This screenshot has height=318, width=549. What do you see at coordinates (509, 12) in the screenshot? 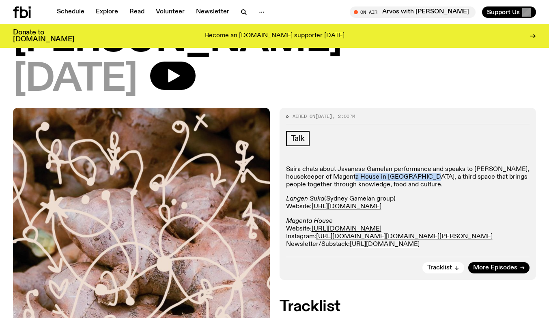
I see `button: Support Us` at bounding box center [509, 12].